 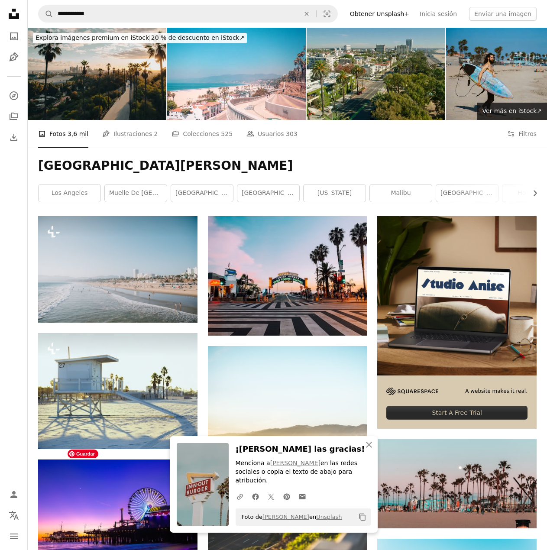 I want to click on a: Usuarios 303, so click(x=272, y=134).